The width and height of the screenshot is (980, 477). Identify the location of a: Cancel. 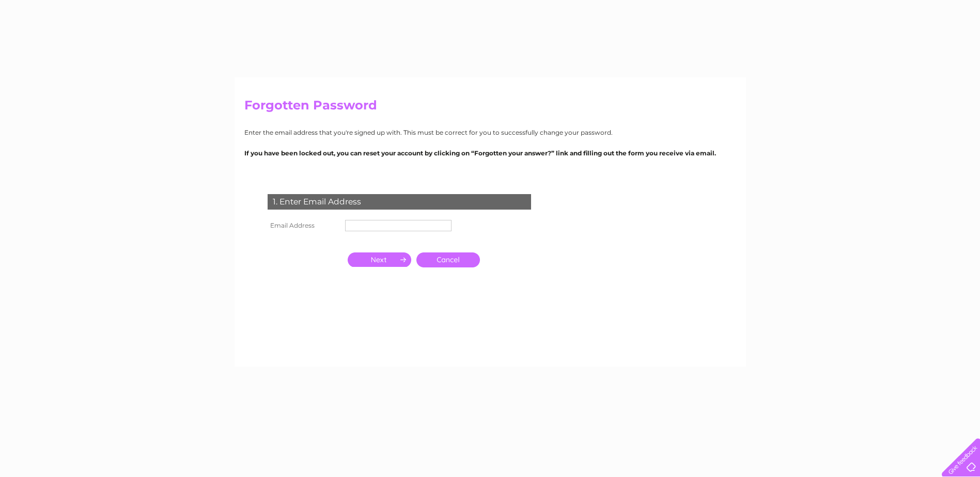
(448, 260).